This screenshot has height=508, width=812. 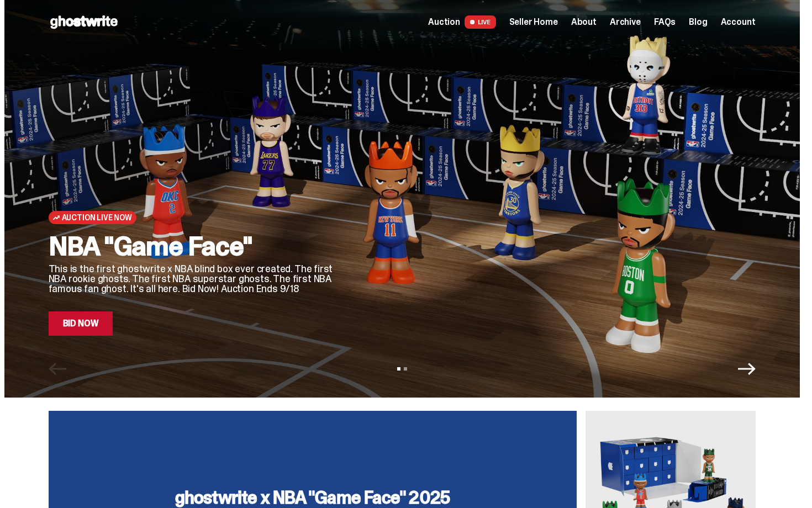 I want to click on a: Account, so click(x=738, y=22).